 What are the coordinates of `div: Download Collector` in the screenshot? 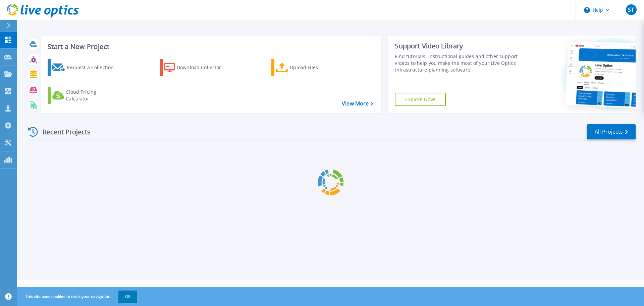 It's located at (204, 67).